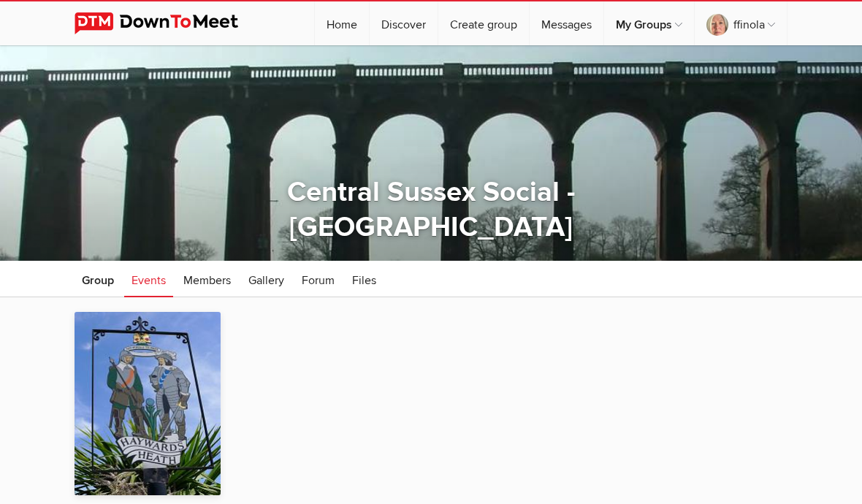 This screenshot has height=504, width=862. I want to click on a: Discover, so click(404, 23).